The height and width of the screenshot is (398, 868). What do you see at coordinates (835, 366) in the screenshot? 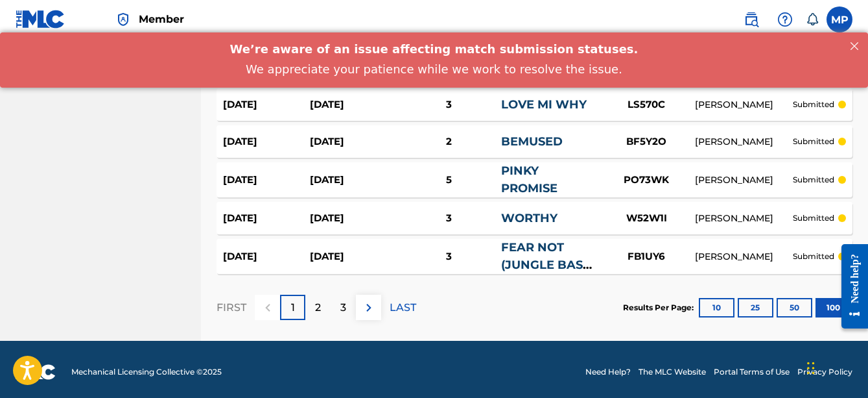
I see `div: Chat Widget` at bounding box center [835, 366].